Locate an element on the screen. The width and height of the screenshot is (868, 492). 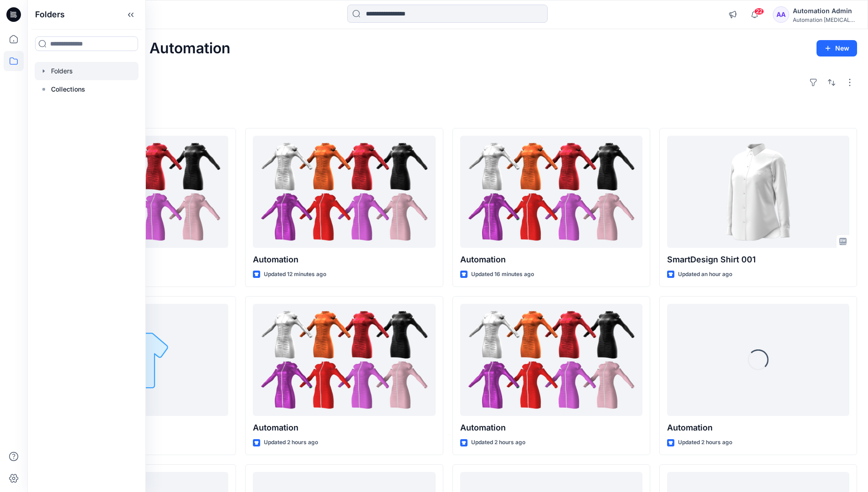
div: AA is located at coordinates (781, 15).